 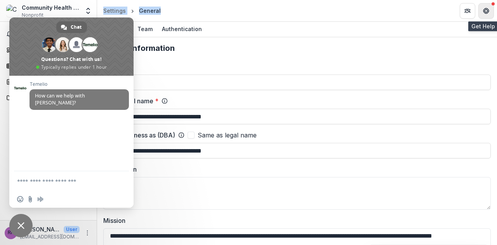 What do you see at coordinates (182, 29) in the screenshot?
I see `div: Authentication` at bounding box center [182, 29].